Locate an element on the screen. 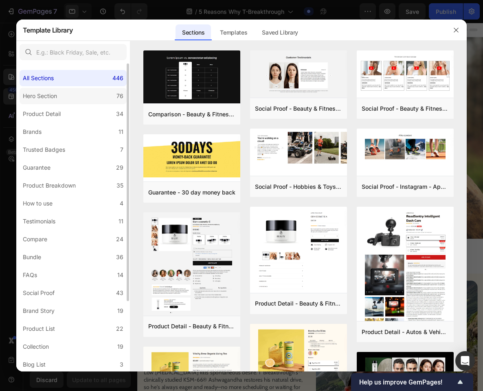 The image size is (483, 391). div: 22 is located at coordinates (120, 329).